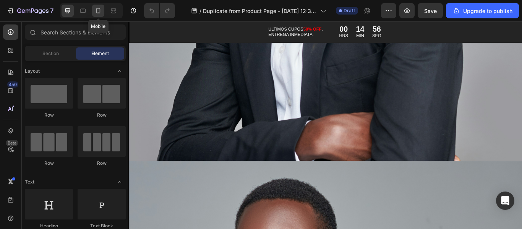 Image resolution: width=522 pixels, height=229 pixels. Describe the element at coordinates (159, 11) in the screenshot. I see `div: Undo/Redo` at that location.